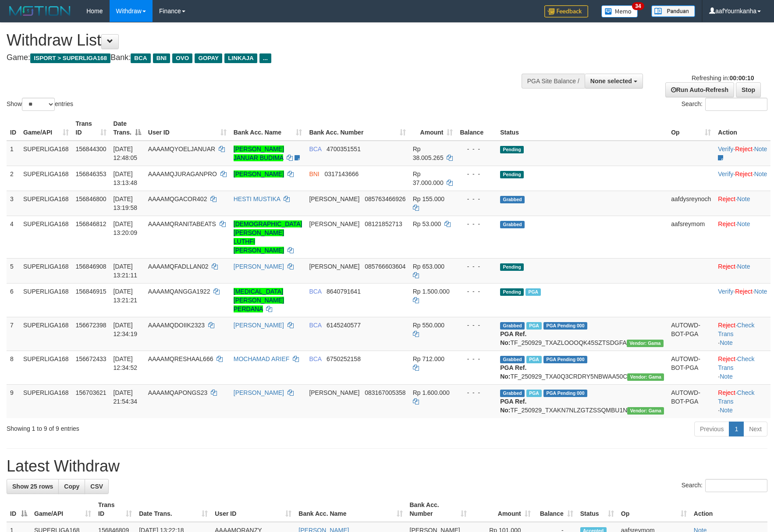 The height and width of the screenshot is (532, 774). What do you see at coordinates (638, 6) in the screenshot?
I see `span: 34` at bounding box center [638, 6].